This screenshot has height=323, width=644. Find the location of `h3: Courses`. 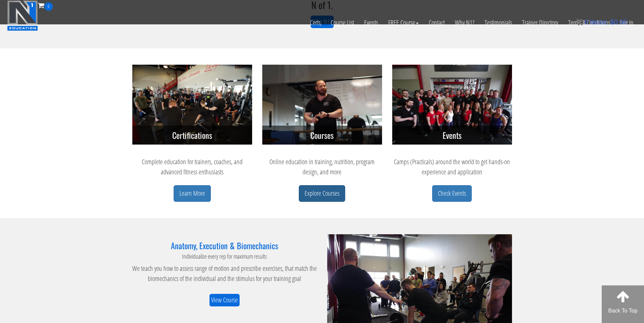

h3: Courses is located at coordinates (322, 135).